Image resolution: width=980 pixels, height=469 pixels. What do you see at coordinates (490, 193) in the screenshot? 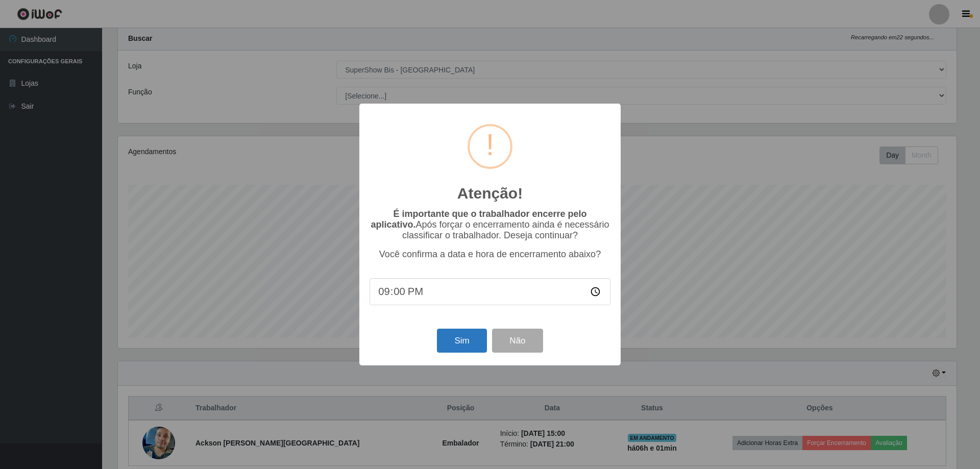
I see `h2: Atenção!` at bounding box center [490, 193].